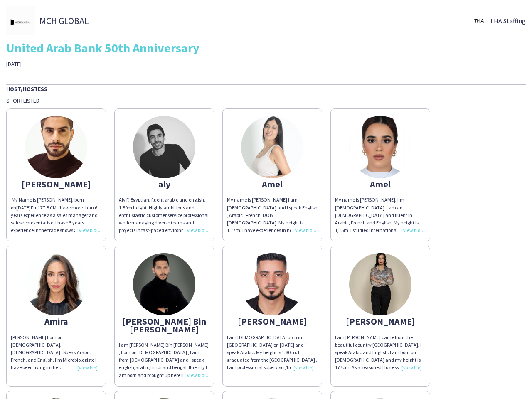  I want to click on span: I'm, so click(34, 207).